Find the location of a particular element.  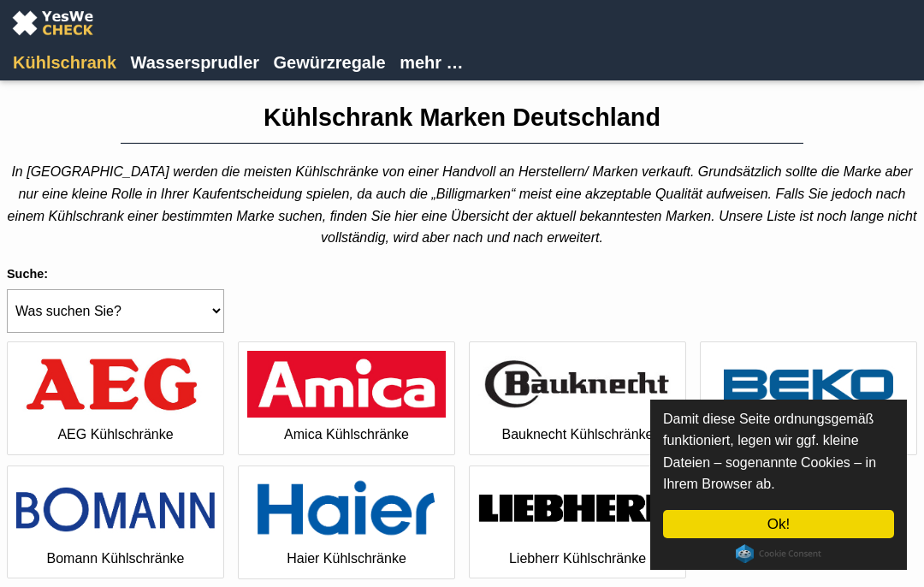

a: AEG Logo AEG Kühlschränke is located at coordinates (115, 398).